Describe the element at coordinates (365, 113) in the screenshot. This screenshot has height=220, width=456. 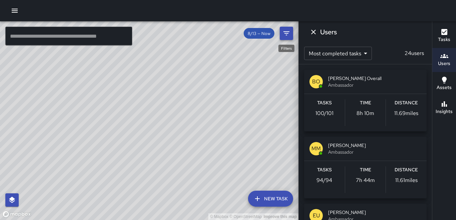
I see `p: 8h 10m` at that location.